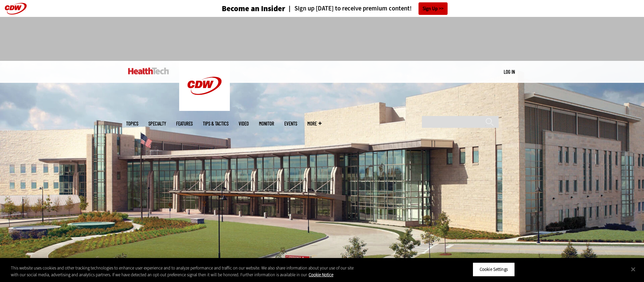 The width and height of the screenshot is (644, 282). I want to click on a: Become an Insider, so click(241, 9).